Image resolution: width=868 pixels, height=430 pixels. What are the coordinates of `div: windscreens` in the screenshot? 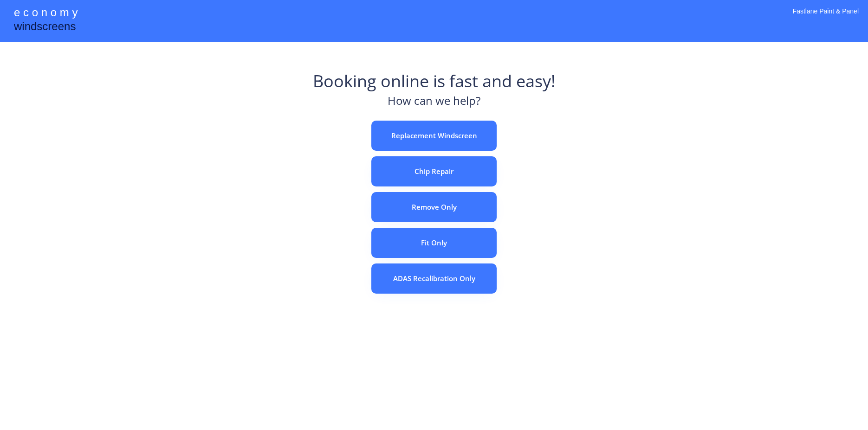 It's located at (45, 27).